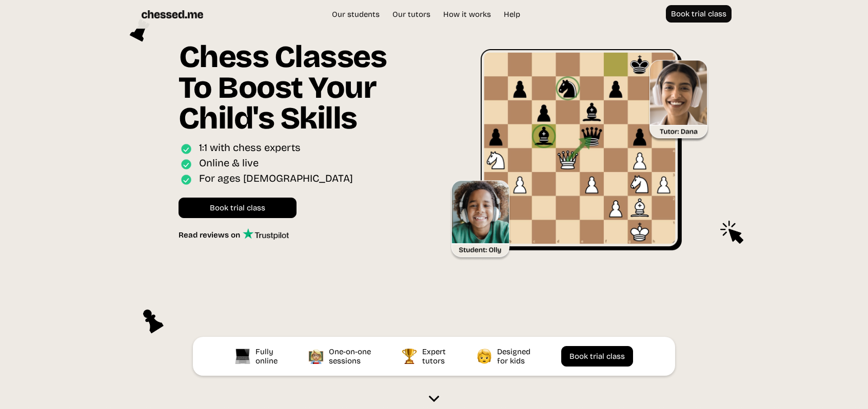  I want to click on a: Our tutors, so click(411, 14).